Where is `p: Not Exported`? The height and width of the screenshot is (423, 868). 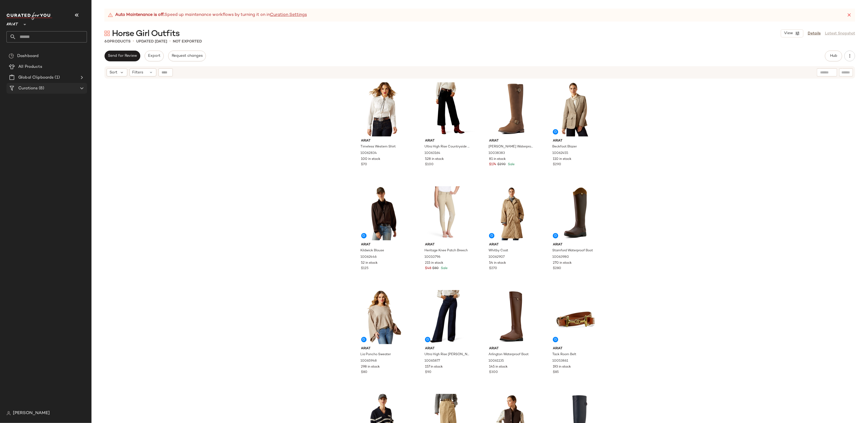 p: Not Exported is located at coordinates (187, 42).